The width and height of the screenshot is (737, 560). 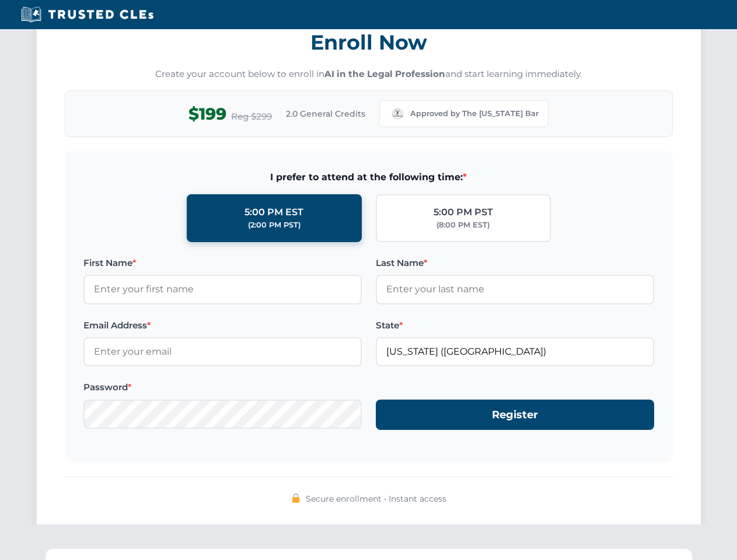 I want to click on span: 2.0 General Credits, so click(x=326, y=114).